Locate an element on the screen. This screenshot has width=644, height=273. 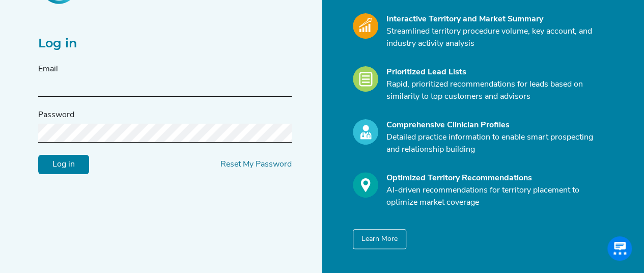
p: Rapid, prioritized recommendations for leads based on similarity to top customers and advisors is located at coordinates (494, 91).